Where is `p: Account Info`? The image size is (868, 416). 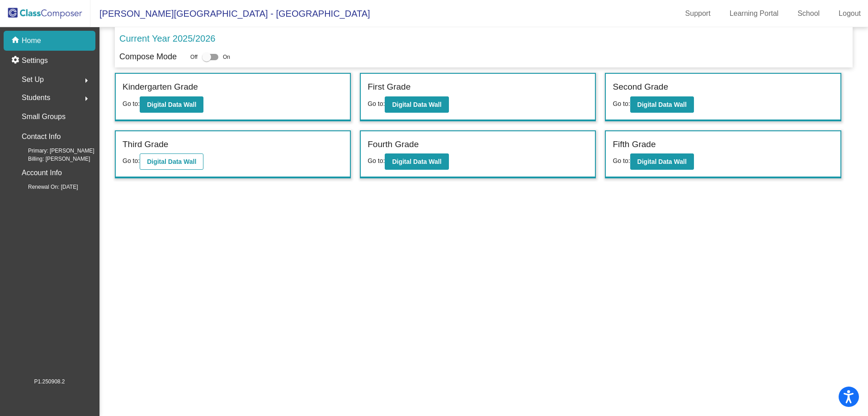 p: Account Info is located at coordinates (42, 173).